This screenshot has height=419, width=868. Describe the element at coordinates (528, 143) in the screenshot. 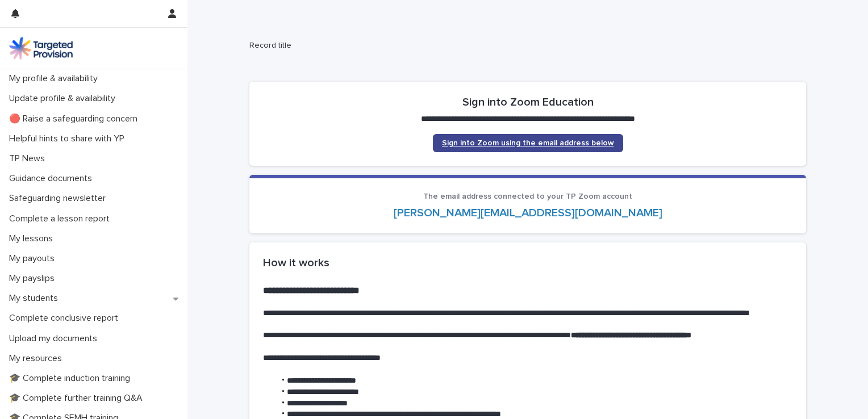

I see `span: Sign into Zoom using the email address below` at that location.